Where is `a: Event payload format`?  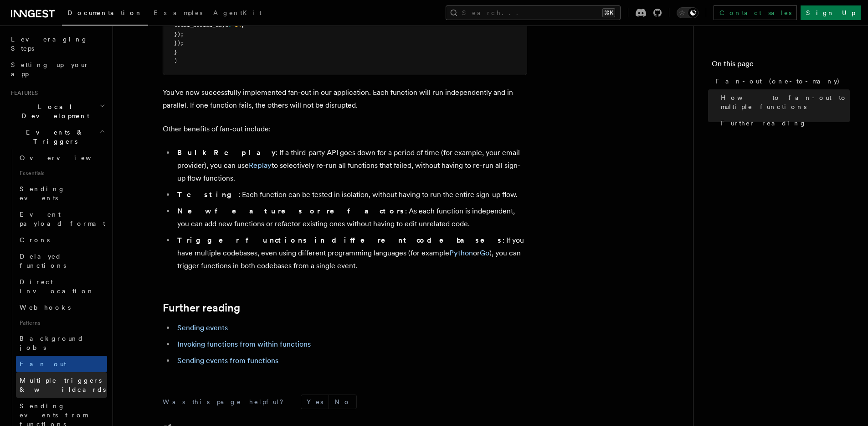 a: Event payload format is located at coordinates (61, 219).